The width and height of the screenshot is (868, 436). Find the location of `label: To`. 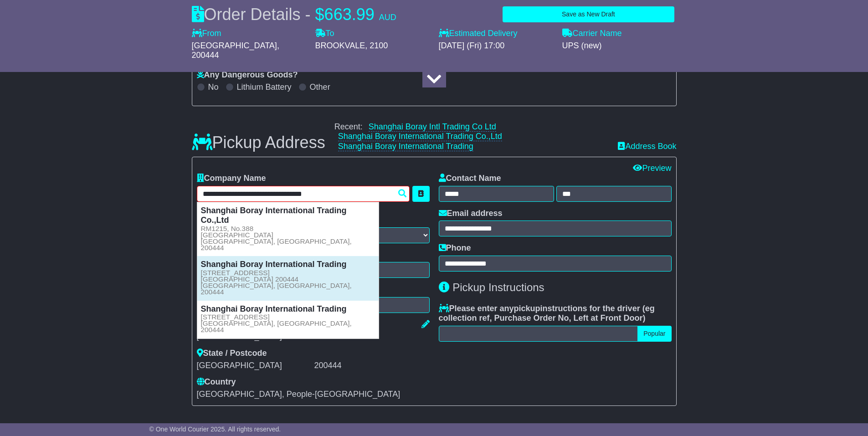

label: To is located at coordinates (325, 34).